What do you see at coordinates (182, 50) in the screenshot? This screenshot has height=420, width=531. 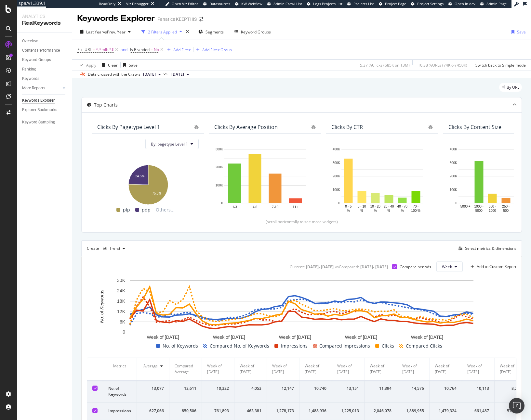 I see `div: Add Filter` at bounding box center [182, 50].